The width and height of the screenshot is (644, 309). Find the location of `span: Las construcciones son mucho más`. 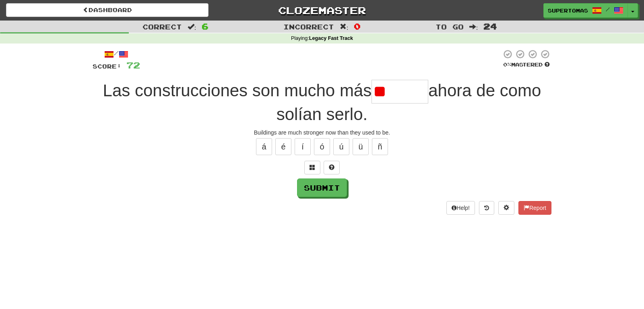

span: Las construcciones son mucho más is located at coordinates (237, 90).